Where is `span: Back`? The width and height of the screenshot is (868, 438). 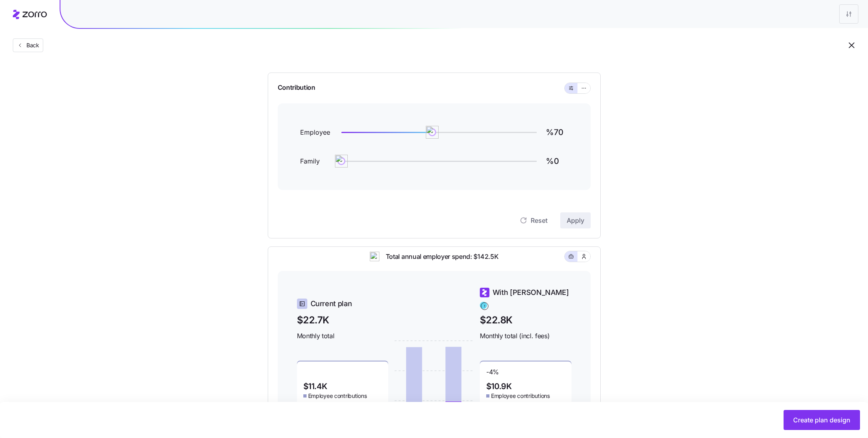 span: Back is located at coordinates (31, 45).